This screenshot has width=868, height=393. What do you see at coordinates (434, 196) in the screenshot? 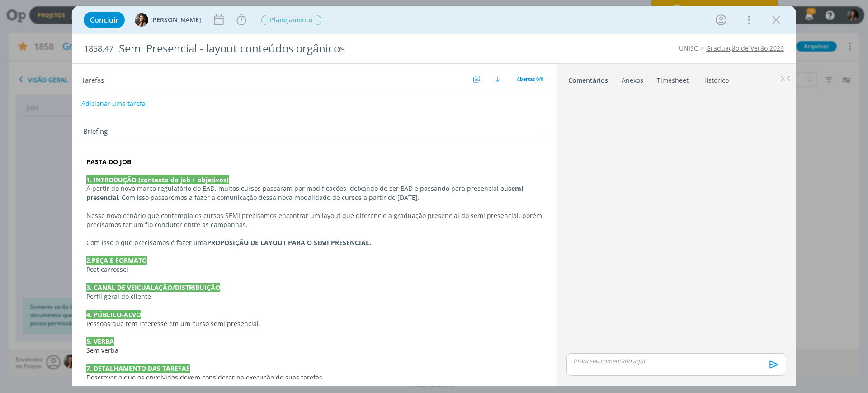
I see `div: dialog` at bounding box center [434, 196].